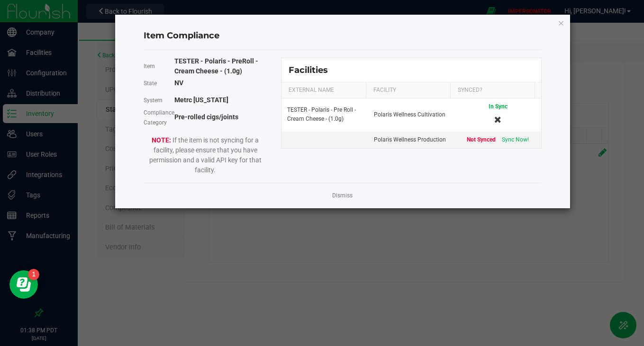  What do you see at coordinates (411, 140) in the screenshot?
I see `div: Polaris Wellness Production` at bounding box center [411, 140].